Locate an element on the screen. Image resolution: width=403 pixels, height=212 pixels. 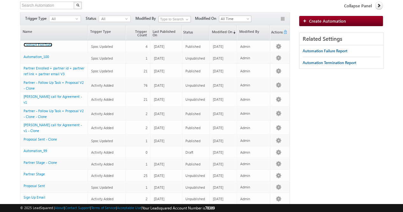
a: Automation Termination Report is located at coordinates (329, 63).